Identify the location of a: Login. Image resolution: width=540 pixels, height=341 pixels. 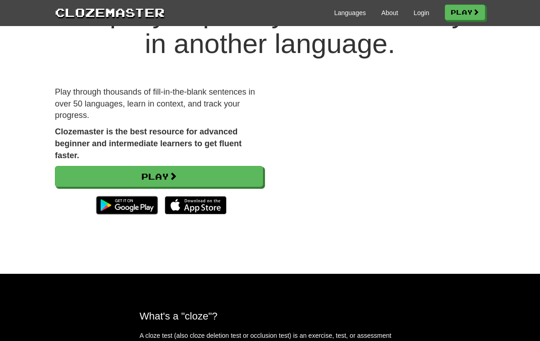
(421, 13).